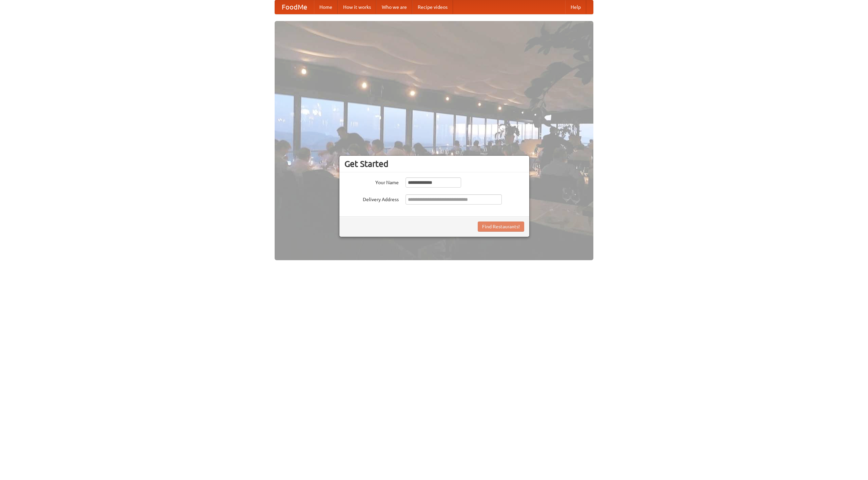 This screenshot has width=868, height=480. What do you see at coordinates (501, 227) in the screenshot?
I see `button: Find Restaurants!` at bounding box center [501, 227].